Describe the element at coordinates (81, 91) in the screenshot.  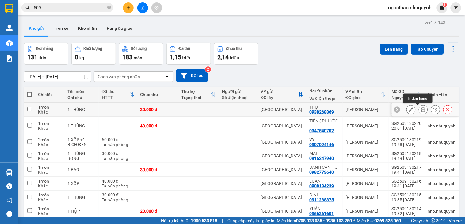
I see `div: Tên món` at that location.